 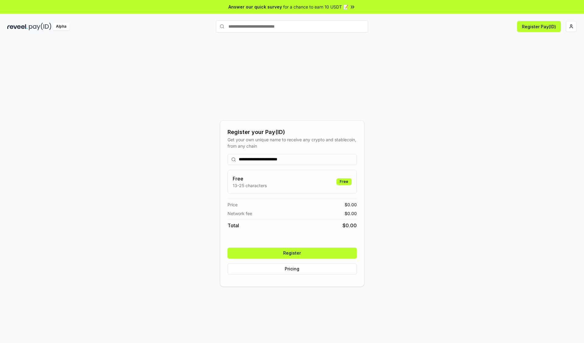 I want to click on span: for a chance to earn 10 USDT 📝, so click(x=316, y=7).